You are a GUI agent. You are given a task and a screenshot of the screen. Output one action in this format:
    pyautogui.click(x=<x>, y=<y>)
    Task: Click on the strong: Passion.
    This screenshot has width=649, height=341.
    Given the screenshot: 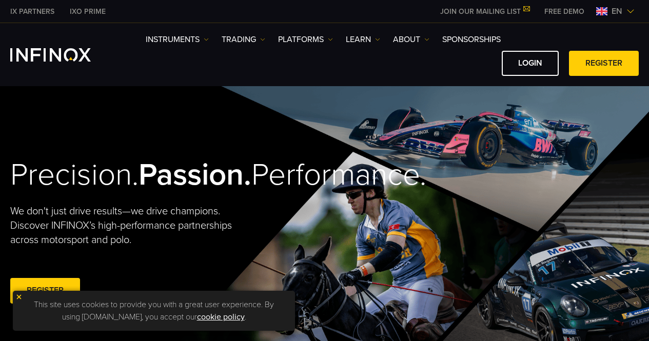 What is the action you would take?
    pyautogui.click(x=195, y=175)
    